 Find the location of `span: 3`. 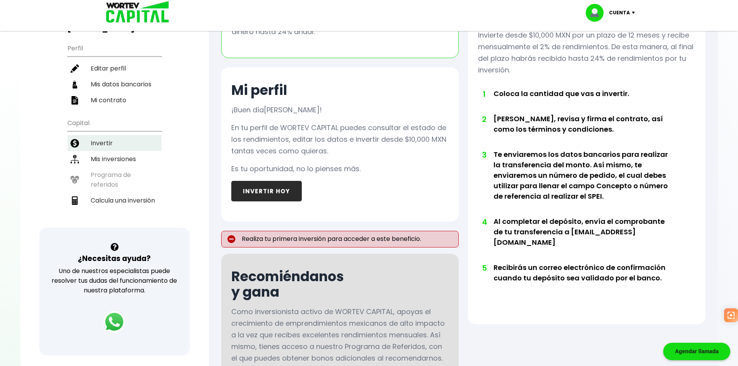

span: 3 is located at coordinates (484, 155).